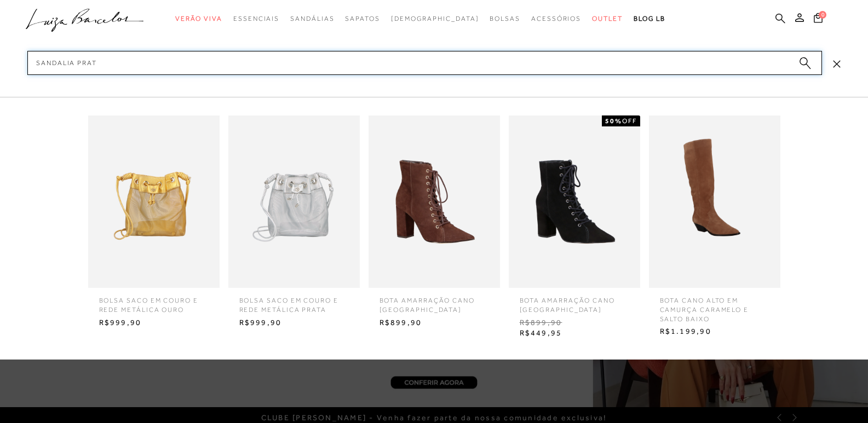 This screenshot has width=868, height=423. Describe the element at coordinates (575, 333) in the screenshot. I see `span: R$449,95` at that location.